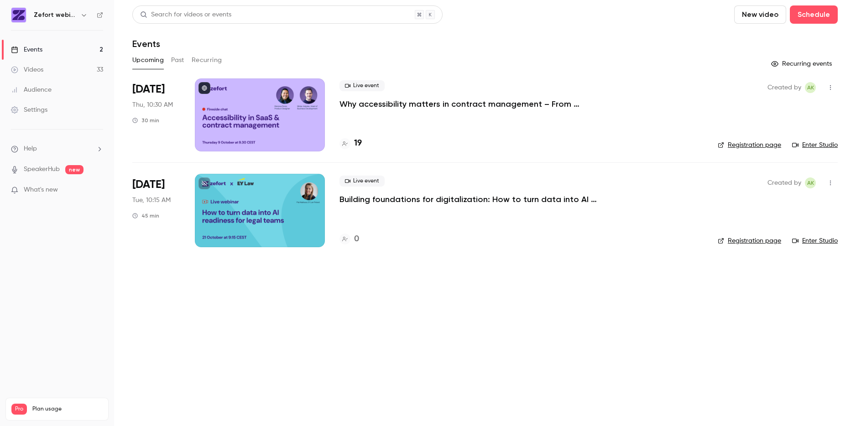 This screenshot has height=426, width=856. What do you see at coordinates (31, 90) in the screenshot?
I see `div: Audience` at bounding box center [31, 90].